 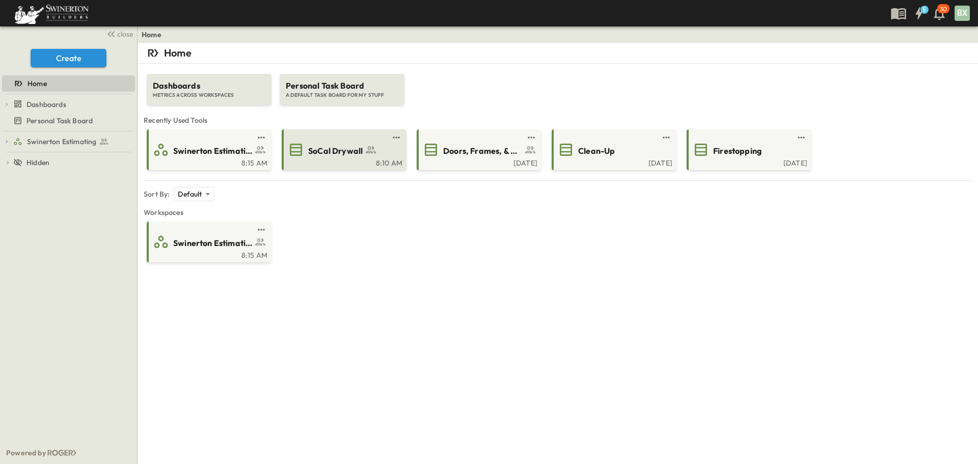 I want to click on button: Create, so click(x=68, y=58).